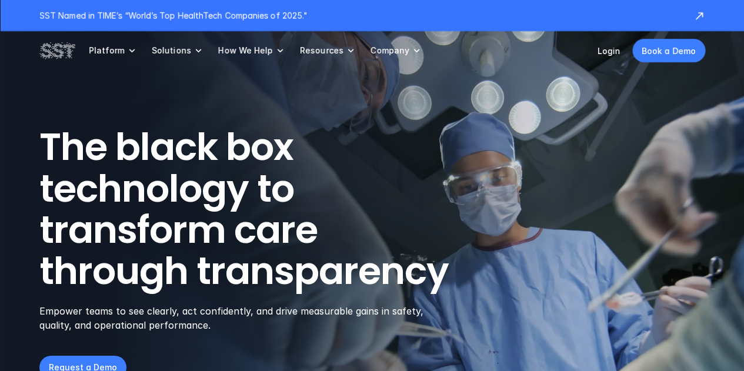  What do you see at coordinates (322, 51) in the screenshot?
I see `p: Resources` at bounding box center [322, 51].